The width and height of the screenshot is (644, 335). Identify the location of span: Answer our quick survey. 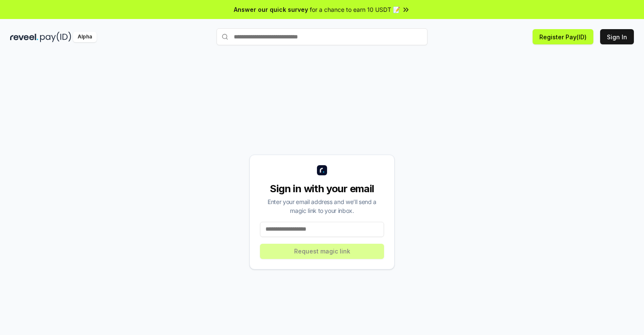
(271, 9).